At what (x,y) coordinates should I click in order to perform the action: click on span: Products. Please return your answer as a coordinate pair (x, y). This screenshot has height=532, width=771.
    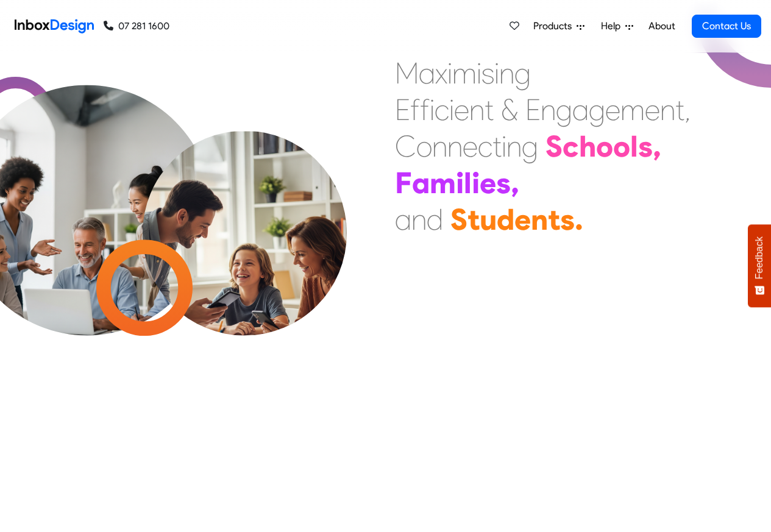
    Looking at the image, I should click on (555, 26).